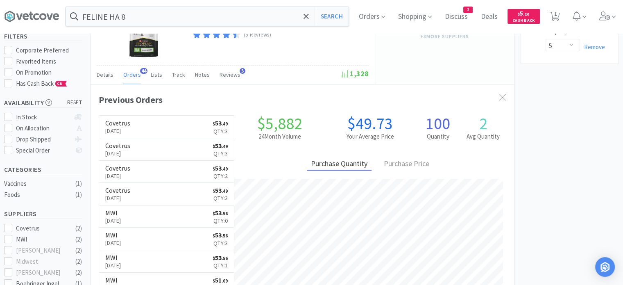 The image size is (623, 285). Describe the element at coordinates (43, 169) in the screenshot. I see `h5: Categories` at that location.